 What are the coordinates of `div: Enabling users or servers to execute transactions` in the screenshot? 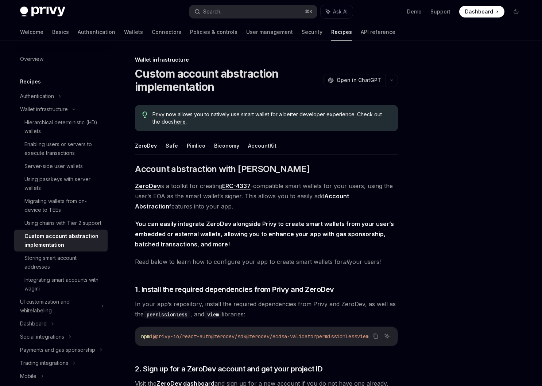 It's located at (64, 149).